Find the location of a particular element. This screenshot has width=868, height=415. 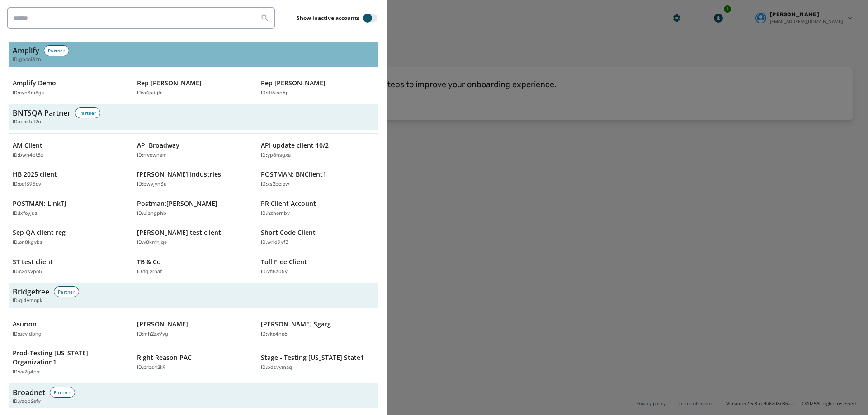

p: ID: fqj2rhaf is located at coordinates (149, 272).